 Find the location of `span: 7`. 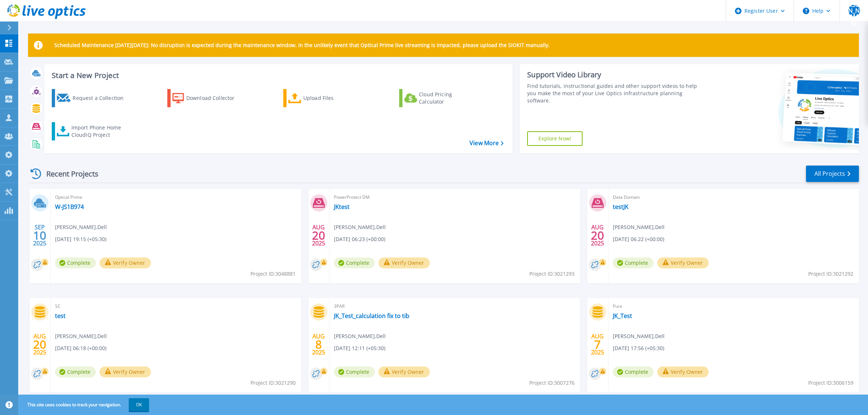

span: 7 is located at coordinates (598, 344).